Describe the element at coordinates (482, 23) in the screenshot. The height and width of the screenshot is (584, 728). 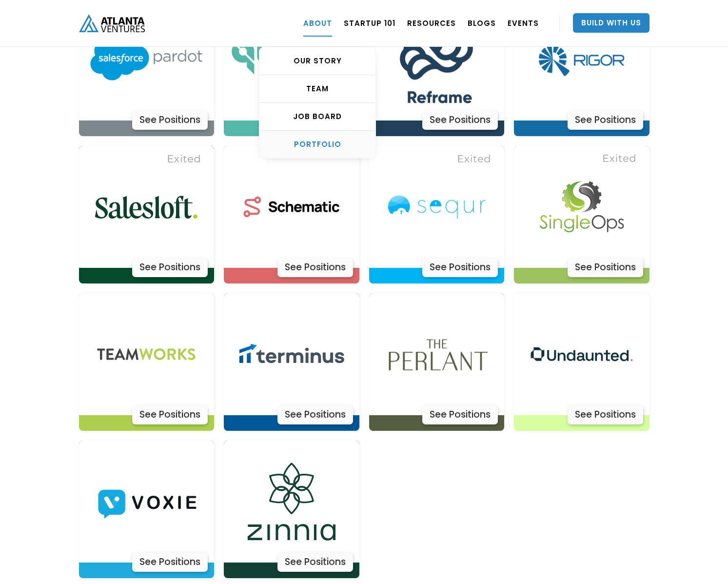
I see `a: BLOGS` at that location.